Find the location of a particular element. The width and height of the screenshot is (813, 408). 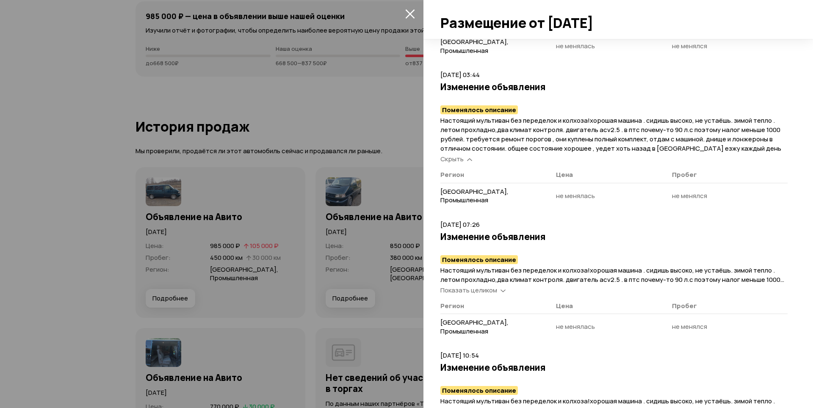

span: Скрыть is located at coordinates (452, 159).